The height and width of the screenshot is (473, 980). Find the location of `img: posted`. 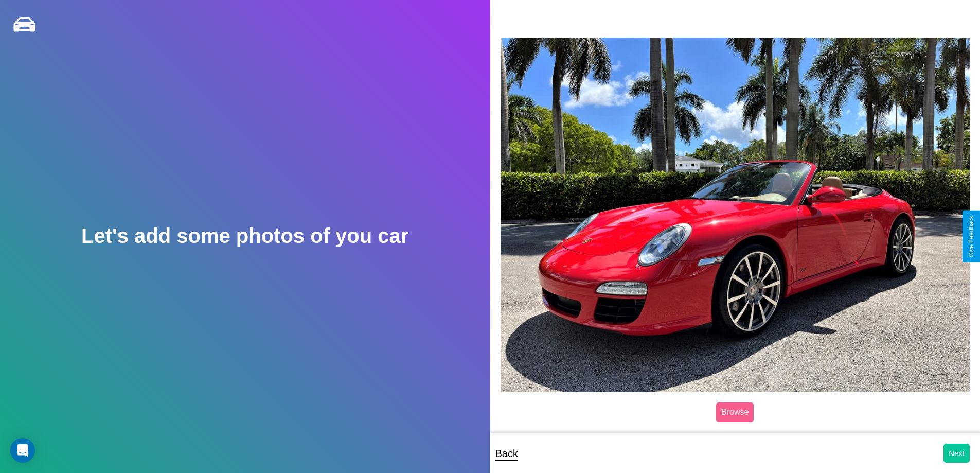

img: posted is located at coordinates (735, 214).